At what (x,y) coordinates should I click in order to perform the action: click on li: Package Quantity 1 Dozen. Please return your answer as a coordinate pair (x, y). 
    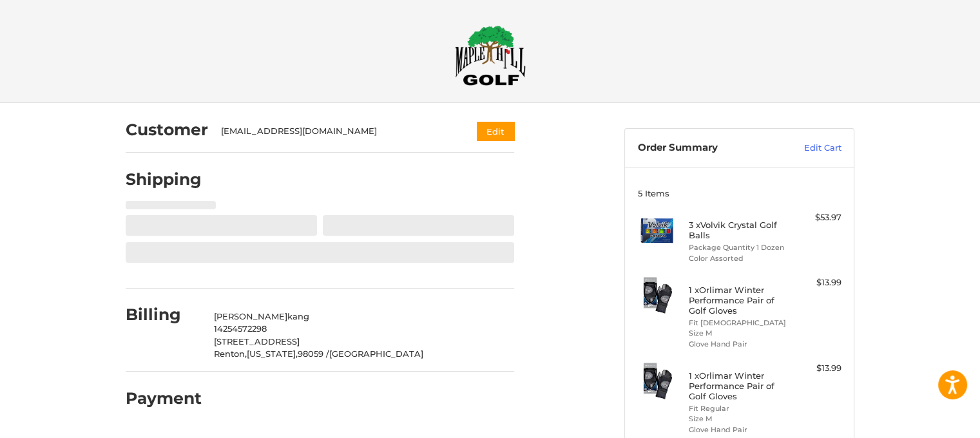
    Looking at the image, I should click on (737, 247).